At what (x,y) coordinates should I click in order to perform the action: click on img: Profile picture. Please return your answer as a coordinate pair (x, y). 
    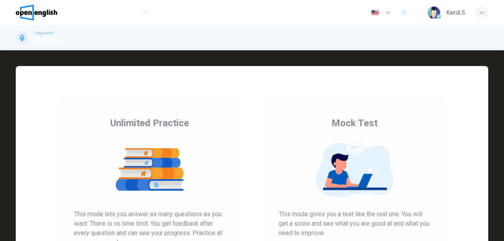
    Looking at the image, I should click on (434, 13).